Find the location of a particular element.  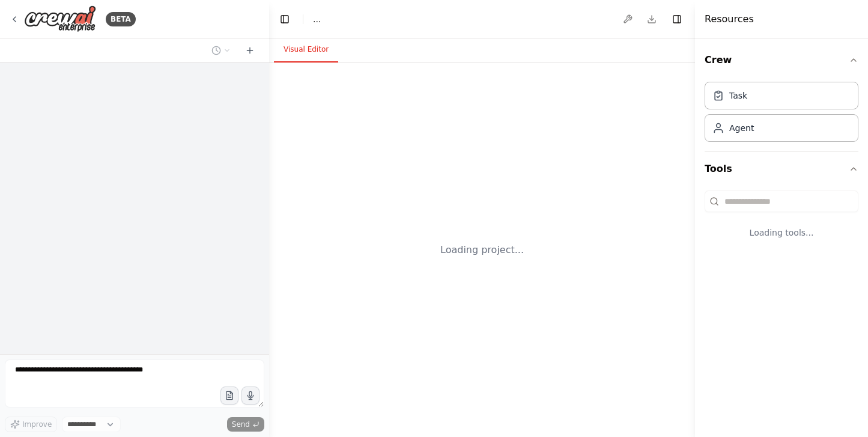

img: Logo is located at coordinates (60, 18).